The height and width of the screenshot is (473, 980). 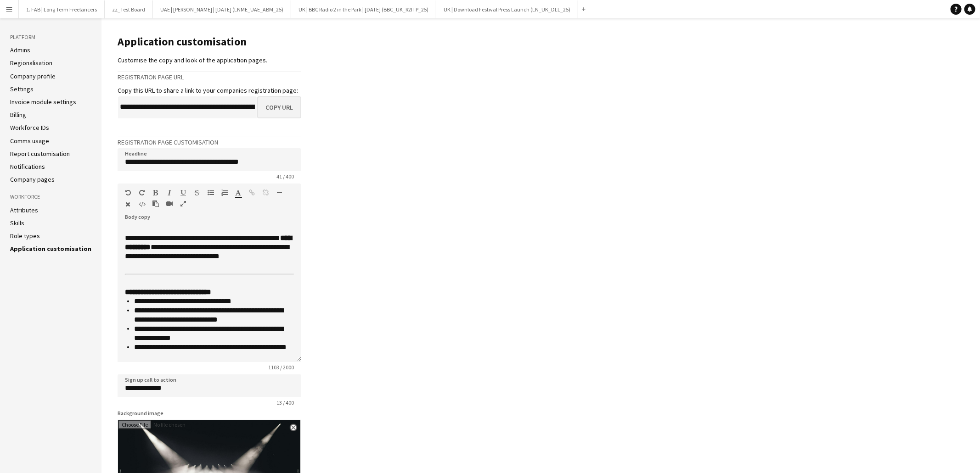 I want to click on span: 1103 / 2000, so click(x=281, y=367).